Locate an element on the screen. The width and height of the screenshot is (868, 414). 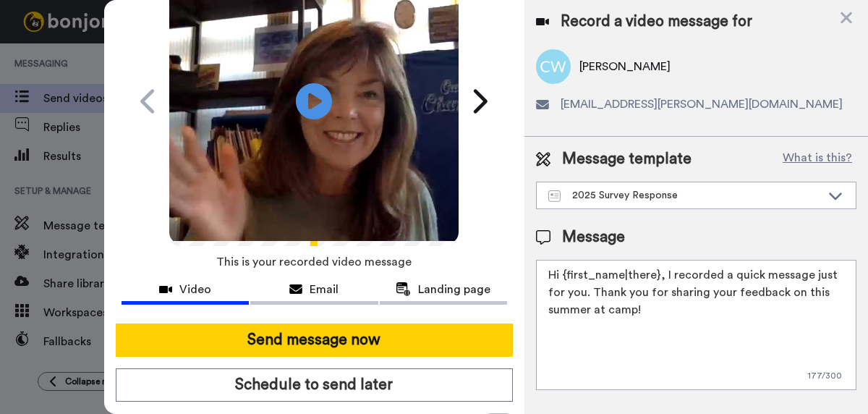
button: Send message now is located at coordinates (314, 340).